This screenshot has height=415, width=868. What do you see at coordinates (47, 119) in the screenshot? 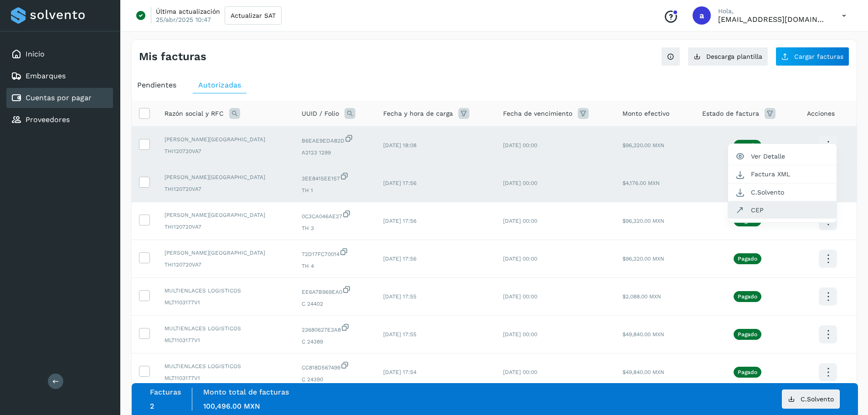
I see `a: Proveedores` at bounding box center [47, 119].